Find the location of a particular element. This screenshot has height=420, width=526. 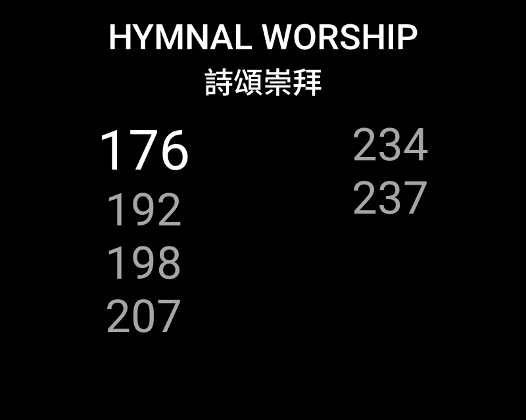

li: 237 is located at coordinates (390, 198).